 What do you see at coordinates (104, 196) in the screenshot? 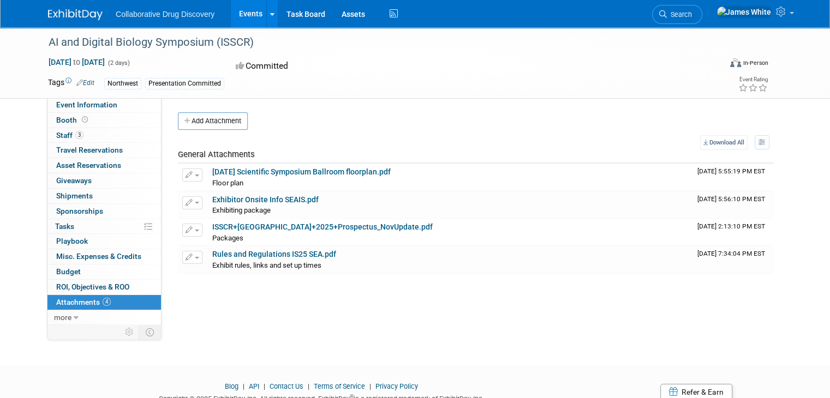
I see `a: Shipments` at bounding box center [104, 196].